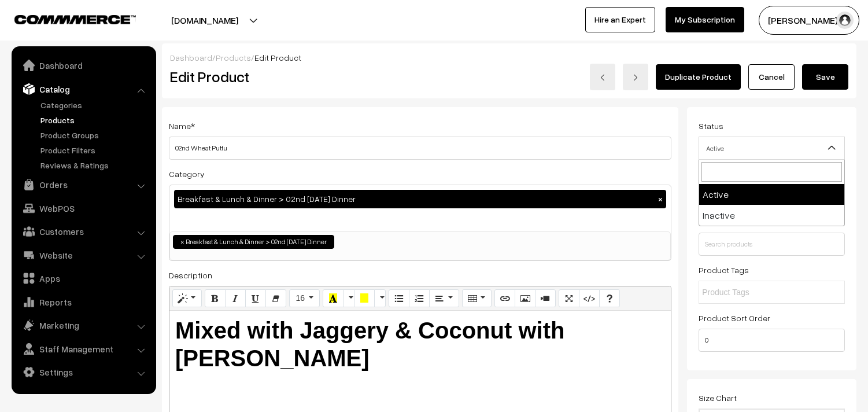 This screenshot has width=868, height=412. What do you see at coordinates (772, 244) in the screenshot?
I see `input: Search products` at bounding box center [772, 244].